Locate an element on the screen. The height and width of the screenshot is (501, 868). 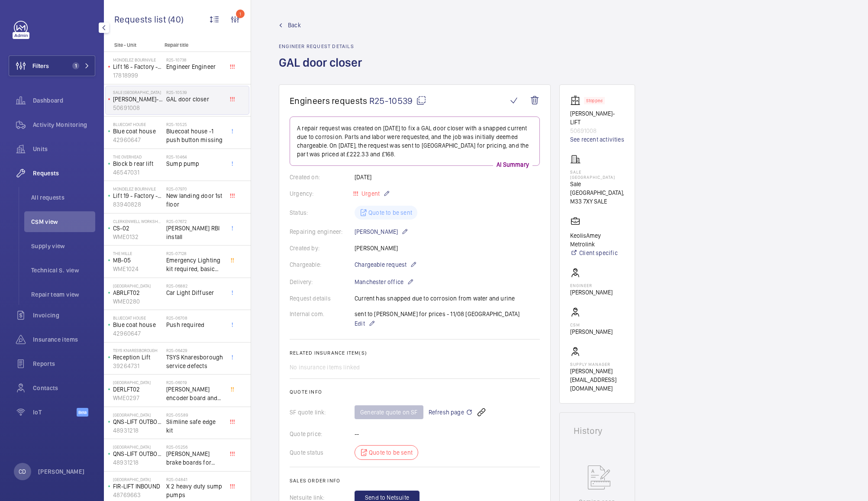
span: Bluecoat house -1 push button missing is located at coordinates (195, 135).